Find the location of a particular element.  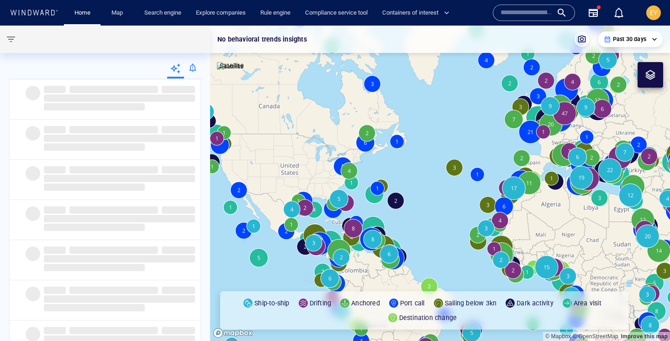

a: Map is located at coordinates (119, 13).